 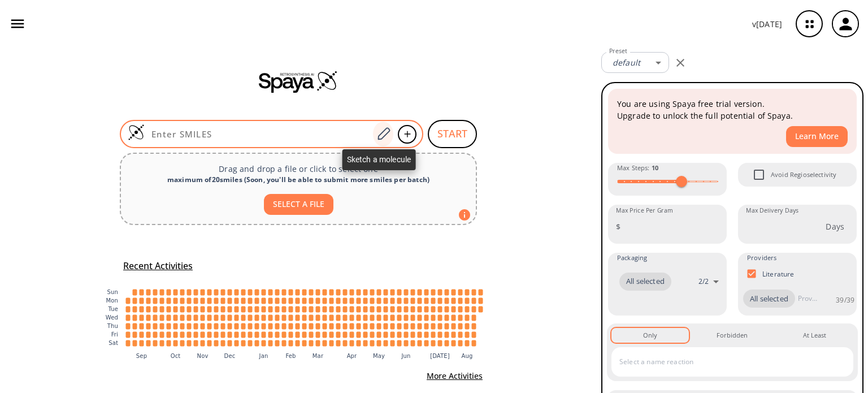 I want to click on img: Spaya logo, so click(x=298, y=82).